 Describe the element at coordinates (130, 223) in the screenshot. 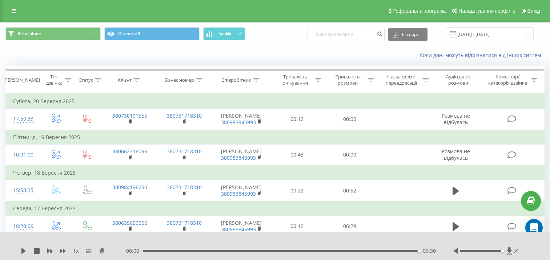

I see `a: 380635659555` at that location.